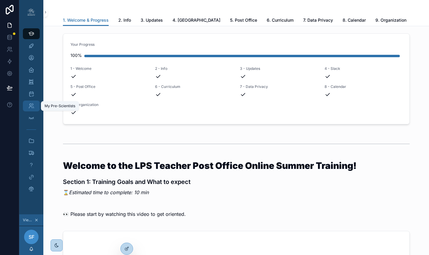  I want to click on a: 5. Post Office, so click(244, 21).